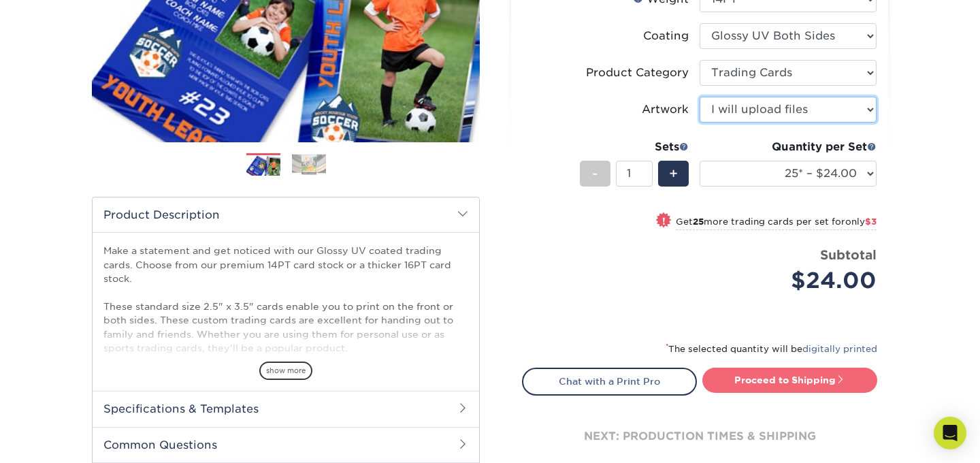  I want to click on a: digitally printed, so click(840, 349).